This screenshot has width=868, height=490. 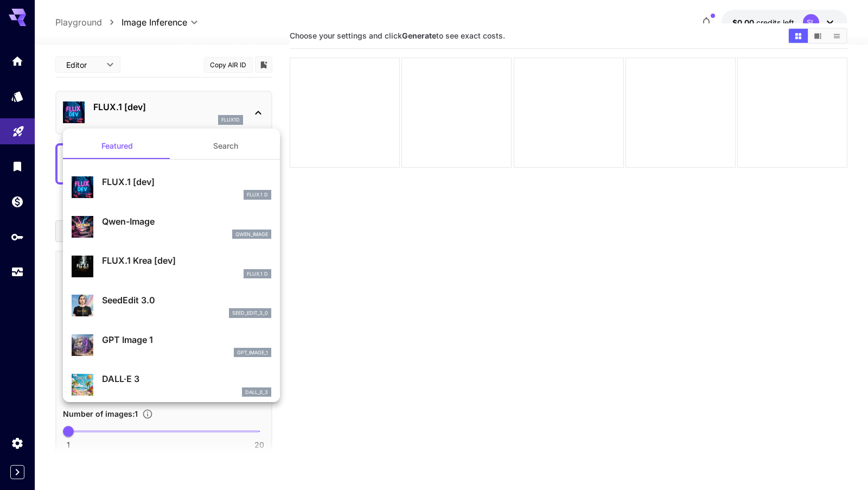 What do you see at coordinates (172, 345) in the screenshot?
I see `div: GPT Image 1gpt_image_1` at bounding box center [172, 345].